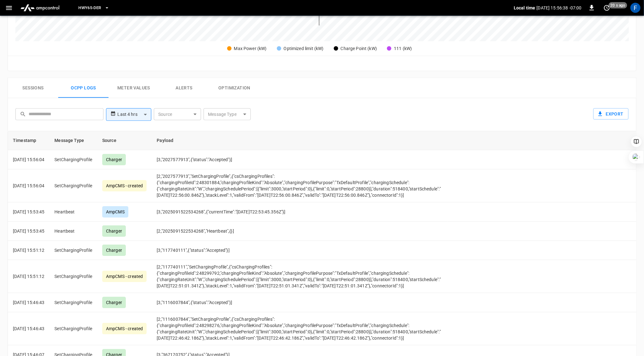 This screenshot has width=644, height=356. I want to click on td: [2,"117740111","SetChargingProfile",{"csChargingProfiles":{"chargingProfileId":248299792,"chargin..., so click(299, 276).